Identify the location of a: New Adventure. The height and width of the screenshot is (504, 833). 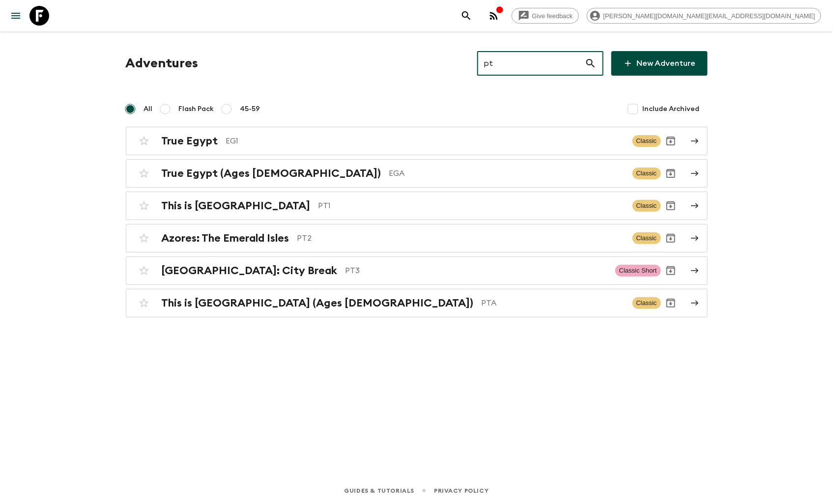
(660, 63).